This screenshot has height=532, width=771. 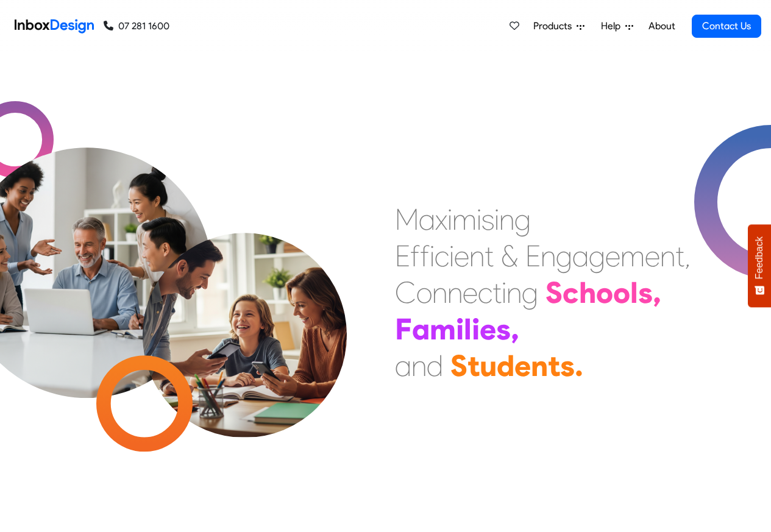 I want to click on a: Products, so click(x=558, y=26).